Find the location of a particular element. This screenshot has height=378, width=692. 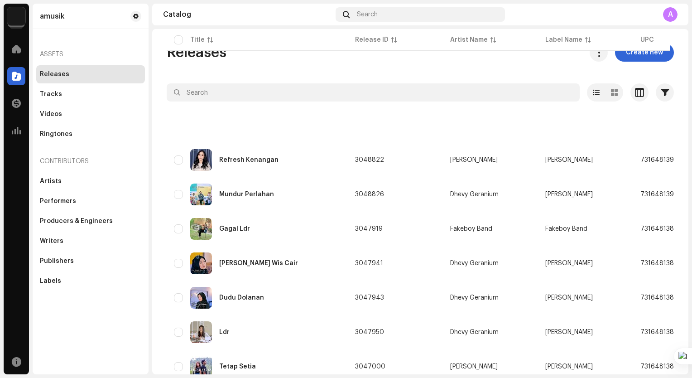

re-m-nav-item: Publishers is located at coordinates (91, 261).